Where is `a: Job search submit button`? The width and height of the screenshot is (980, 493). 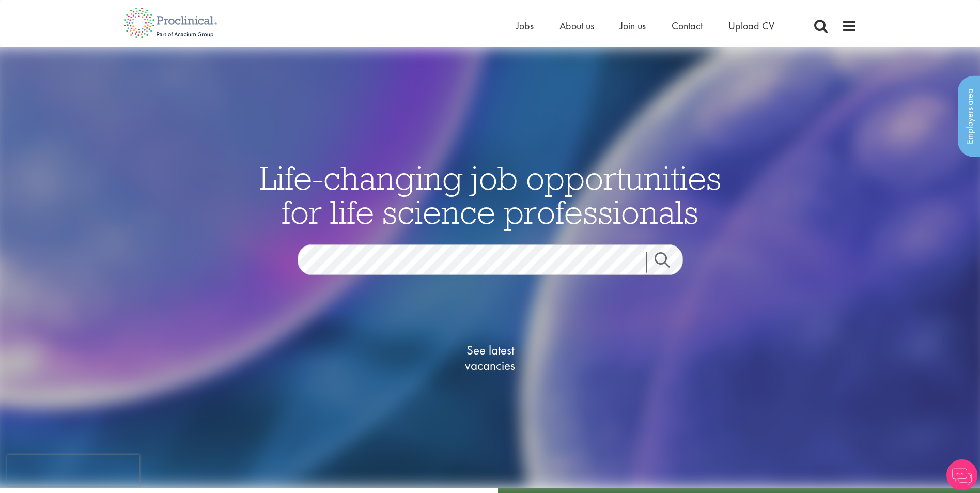 a: Job search submit button is located at coordinates (669, 262).